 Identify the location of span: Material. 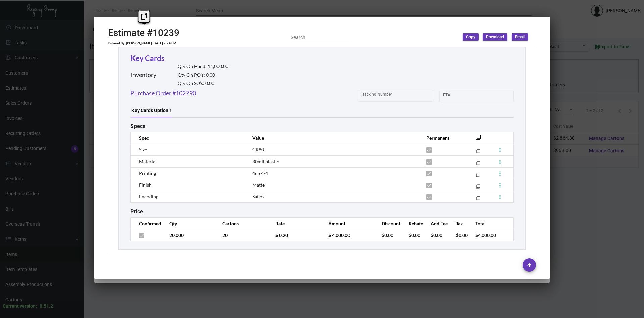
(147, 161).